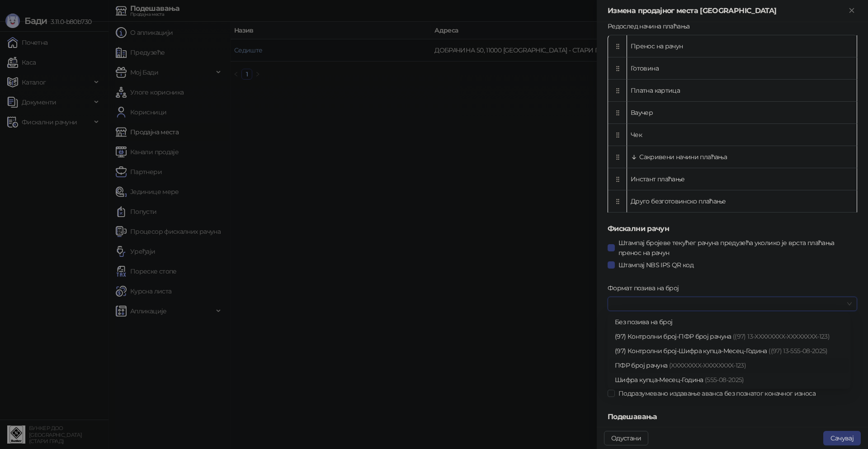  I want to click on div: ПФР број рачуна, so click(729, 365).